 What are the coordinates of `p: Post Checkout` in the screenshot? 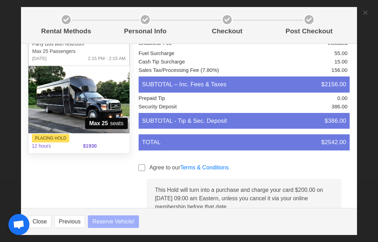 It's located at (309, 31).